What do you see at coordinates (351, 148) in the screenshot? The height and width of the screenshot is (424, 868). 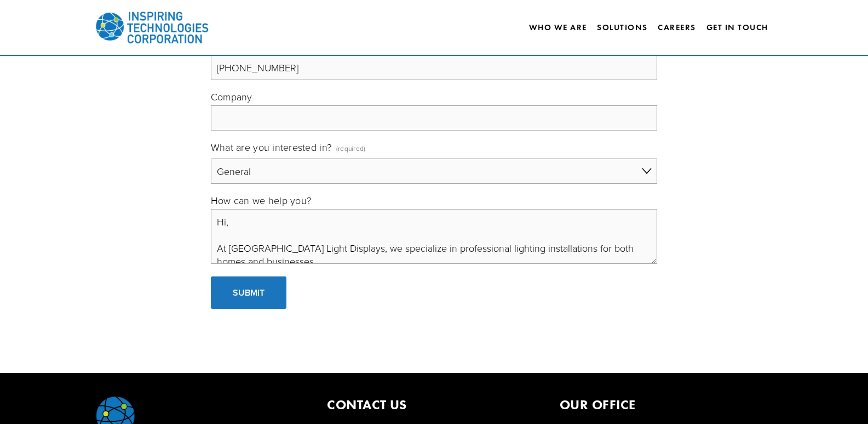 I see `span: (required)` at bounding box center [351, 148].